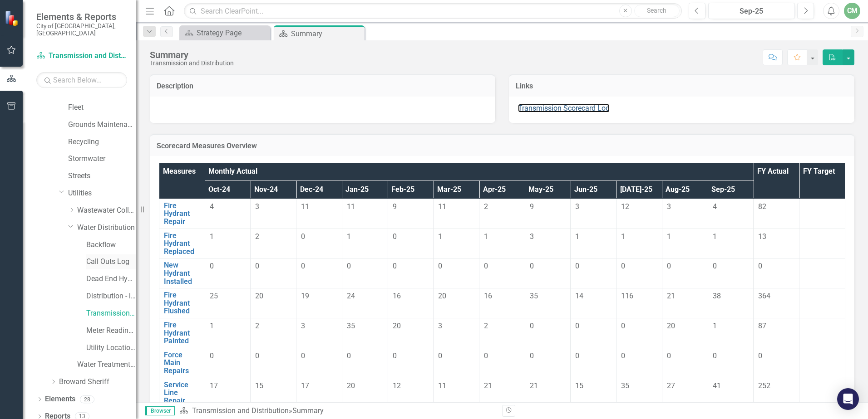  What do you see at coordinates (87, 399) in the screenshot?
I see `div: 28` at bounding box center [87, 399].